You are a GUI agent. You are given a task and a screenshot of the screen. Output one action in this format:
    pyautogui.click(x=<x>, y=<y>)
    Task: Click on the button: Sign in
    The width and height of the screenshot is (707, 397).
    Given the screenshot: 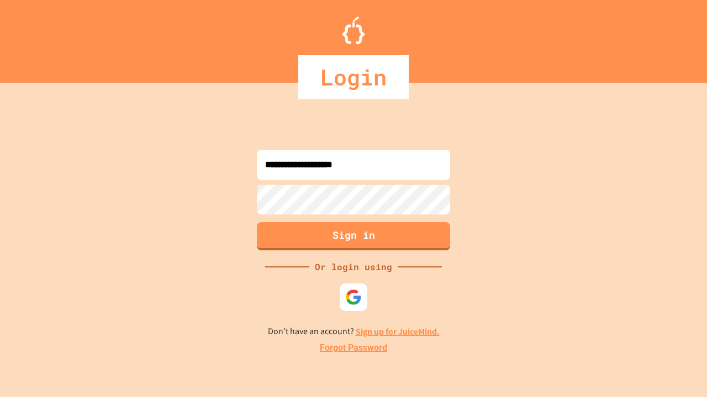 What is the action you would take?
    pyautogui.click(x=353, y=236)
    